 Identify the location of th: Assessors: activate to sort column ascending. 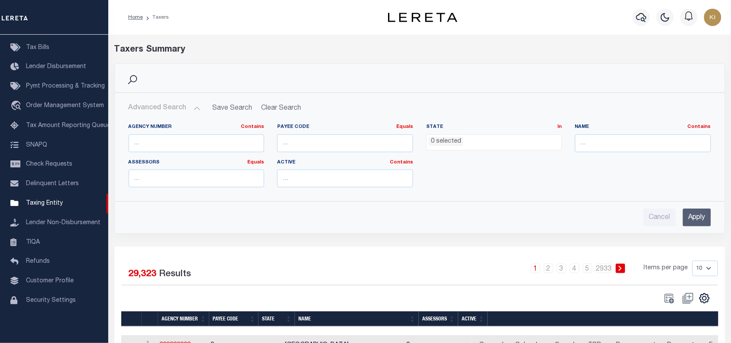
(438, 318).